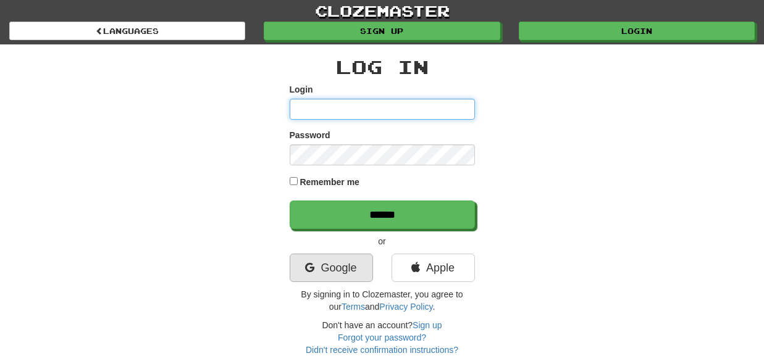 The height and width of the screenshot is (356, 764). Describe the element at coordinates (637, 31) in the screenshot. I see `a: Login` at that location.